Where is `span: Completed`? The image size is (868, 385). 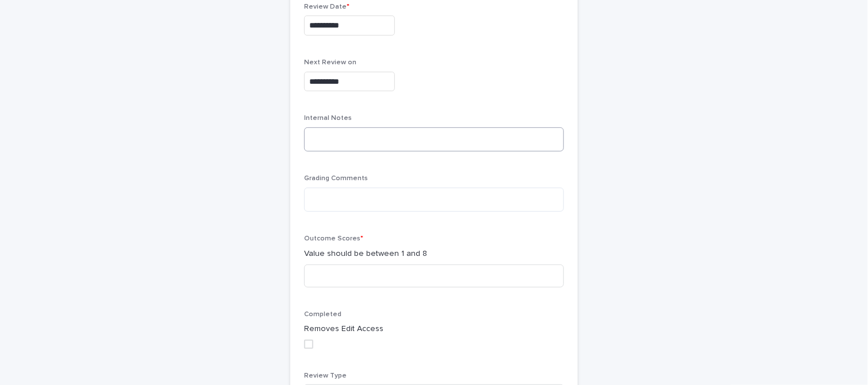 span: Completed is located at coordinates (322, 314).